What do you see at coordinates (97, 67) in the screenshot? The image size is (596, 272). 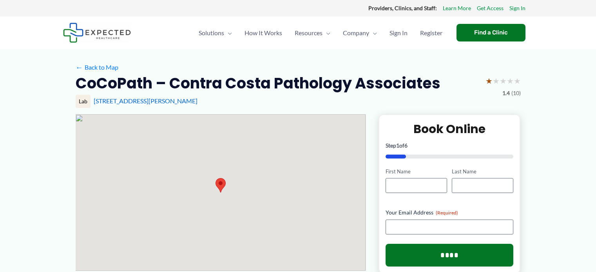 I see `a: ←Back to Map` at bounding box center [97, 67].